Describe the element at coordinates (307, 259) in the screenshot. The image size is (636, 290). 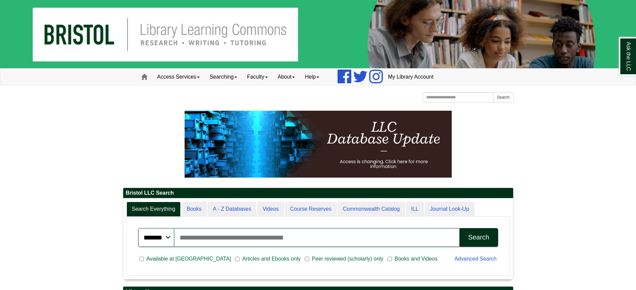
I see `input: Peer reviewed (scholarly) only` at that location.